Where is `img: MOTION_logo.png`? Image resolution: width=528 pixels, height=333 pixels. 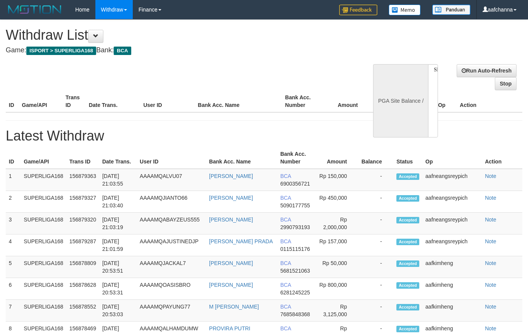 img: MOTION_logo.png is located at coordinates (35, 10).